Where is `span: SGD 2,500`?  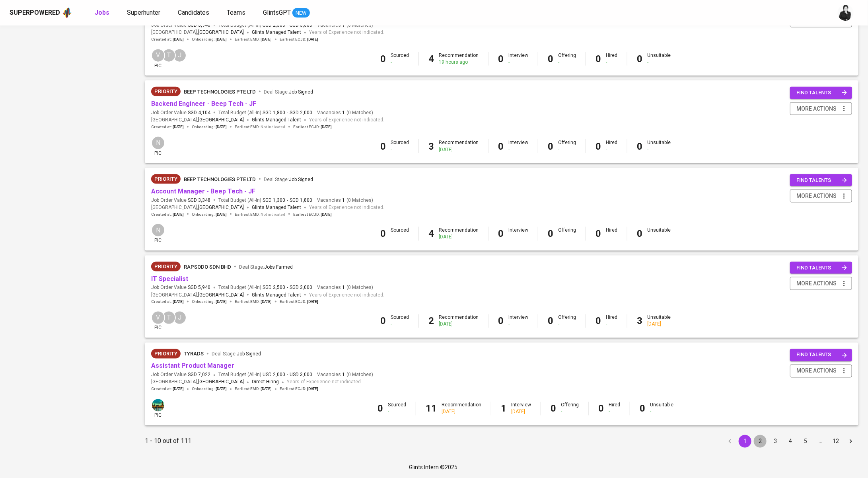
span: SGD 2,500 is located at coordinates (273, 287).